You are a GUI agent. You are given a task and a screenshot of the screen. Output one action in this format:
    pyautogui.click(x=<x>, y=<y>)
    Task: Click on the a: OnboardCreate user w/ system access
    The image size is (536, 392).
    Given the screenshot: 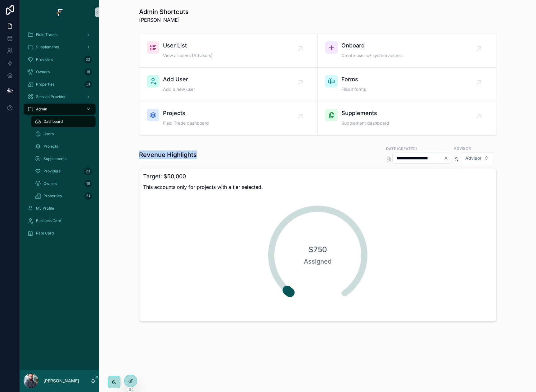 What is the action you would take?
    pyautogui.click(x=407, y=50)
    